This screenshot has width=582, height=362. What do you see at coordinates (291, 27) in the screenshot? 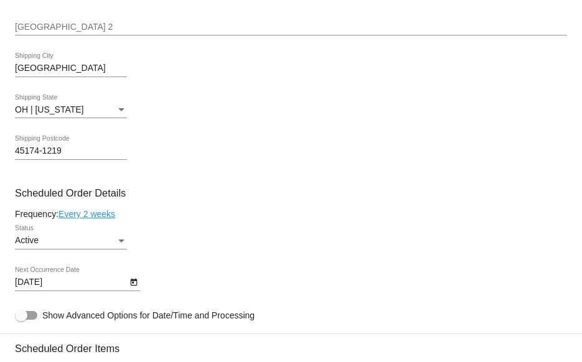
I see `input: Shipping Street 2` at bounding box center [291, 27].